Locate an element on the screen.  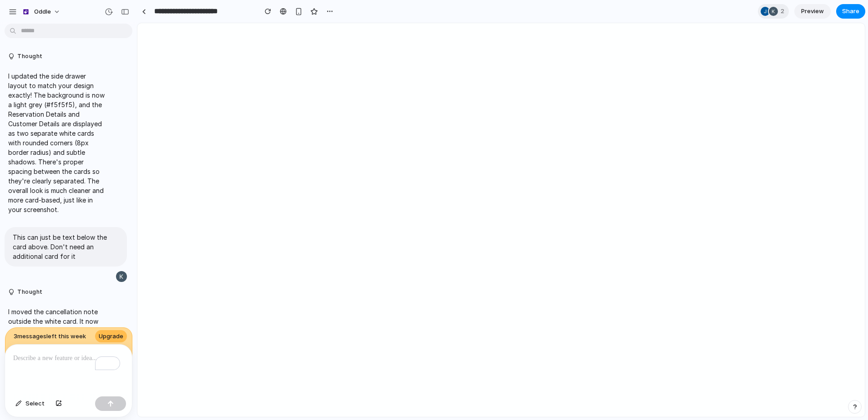
span: Upgrade is located at coordinates (111, 336).